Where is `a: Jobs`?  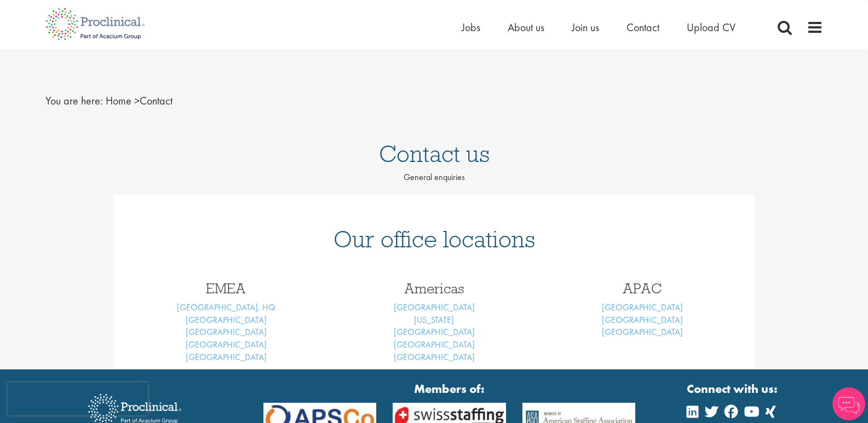 a: Jobs is located at coordinates (471, 28).